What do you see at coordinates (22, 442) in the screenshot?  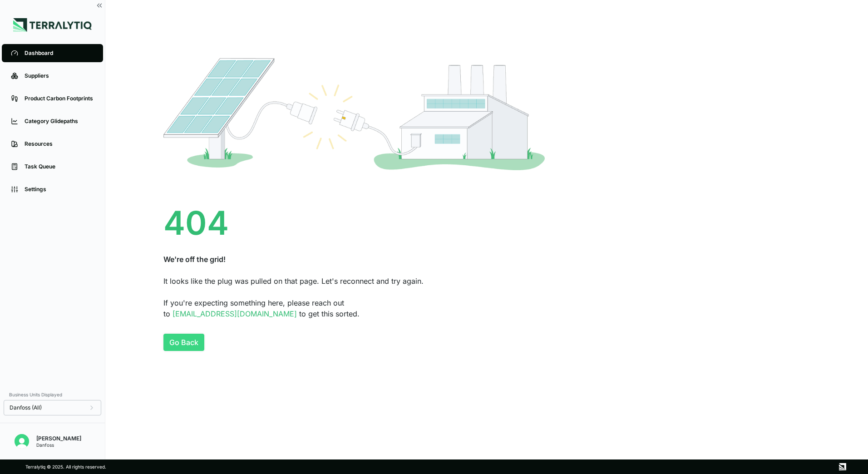 I see `img: Victoria Odoma` at bounding box center [22, 442].